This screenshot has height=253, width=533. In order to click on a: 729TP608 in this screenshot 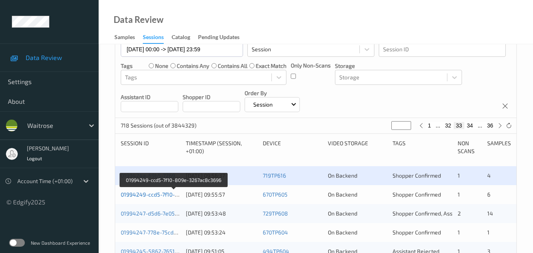, I will do `click(275, 213)`.